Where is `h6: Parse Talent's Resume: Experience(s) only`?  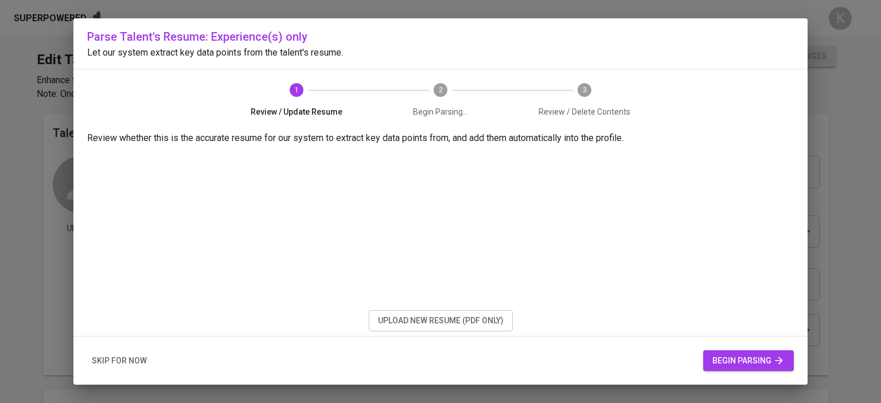 h6: Parse Talent's Resume: Experience(s) only is located at coordinates (441, 37).